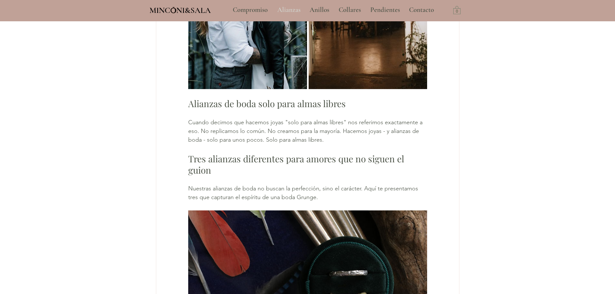 The width and height of the screenshot is (615, 294). What do you see at coordinates (306, 131) in the screenshot?
I see `span: Cuando decimos que hacemos joyas "solo para almas libres" nos referimos exactamente a eso. No rep...` at bounding box center [306, 131].